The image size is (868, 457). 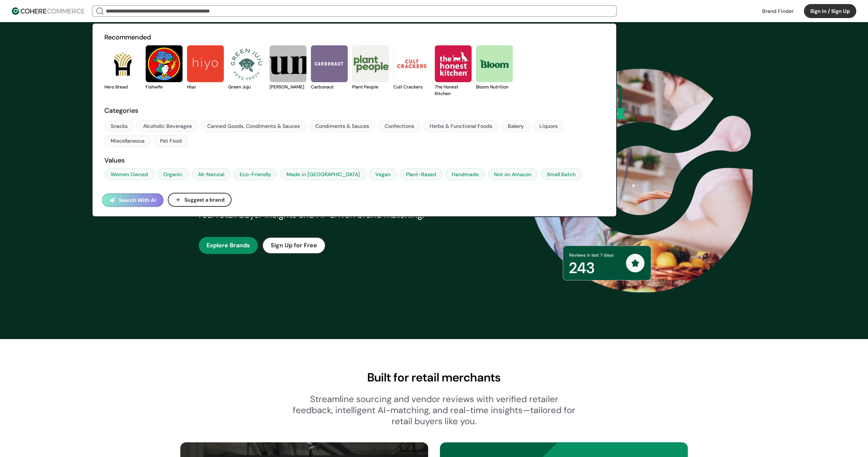 I want to click on div: Liquors, so click(x=548, y=126).